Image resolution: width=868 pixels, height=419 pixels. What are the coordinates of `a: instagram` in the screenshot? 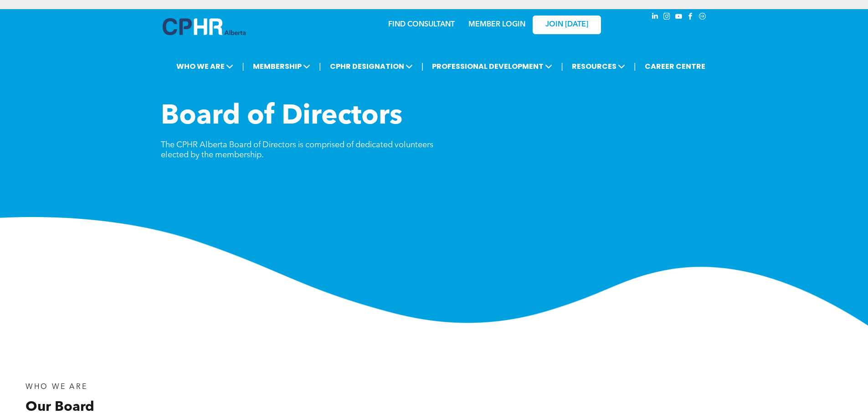 It's located at (668, 17).